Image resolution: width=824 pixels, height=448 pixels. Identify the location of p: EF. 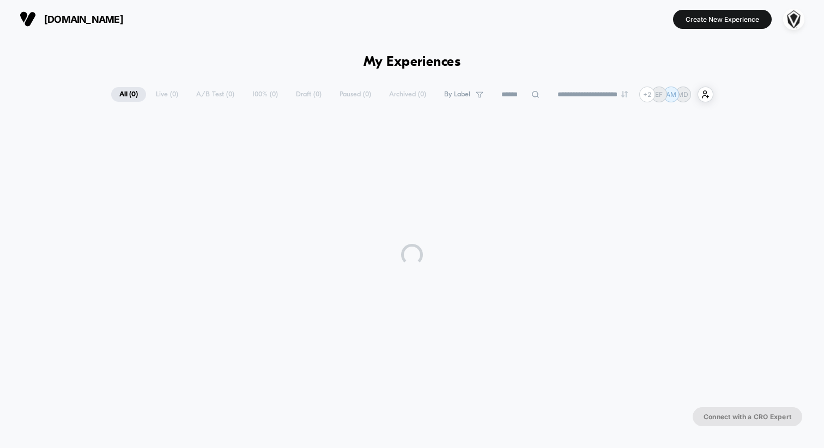
(659, 94).